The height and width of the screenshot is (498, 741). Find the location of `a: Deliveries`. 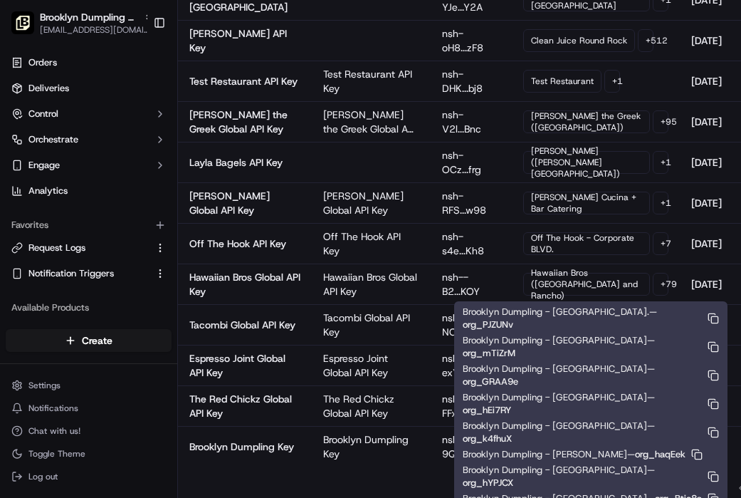

a: Deliveries is located at coordinates (88, 88).